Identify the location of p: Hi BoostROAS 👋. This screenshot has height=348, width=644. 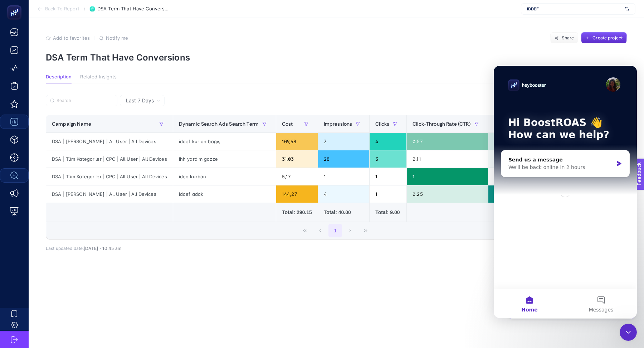
(72, 57).